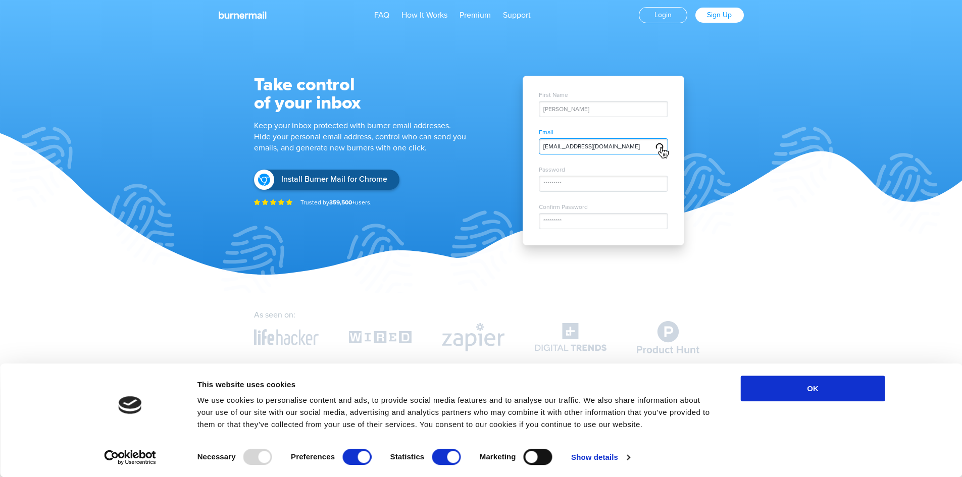 This screenshot has height=477, width=962. What do you see at coordinates (473, 337) in the screenshot?
I see `img: Zapier Blog` at bounding box center [473, 337].